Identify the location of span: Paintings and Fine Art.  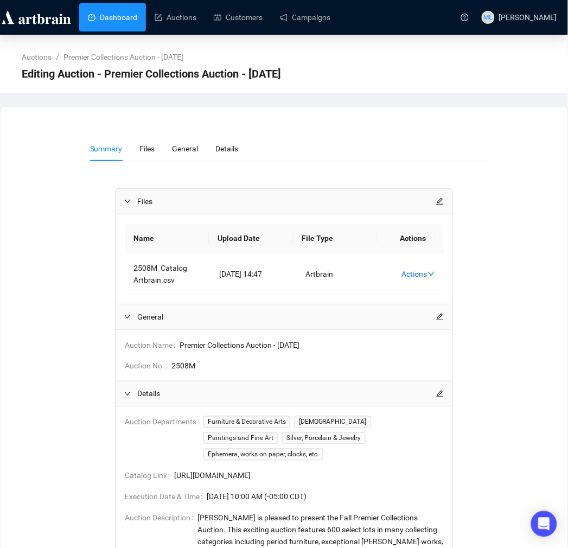
(240, 439).